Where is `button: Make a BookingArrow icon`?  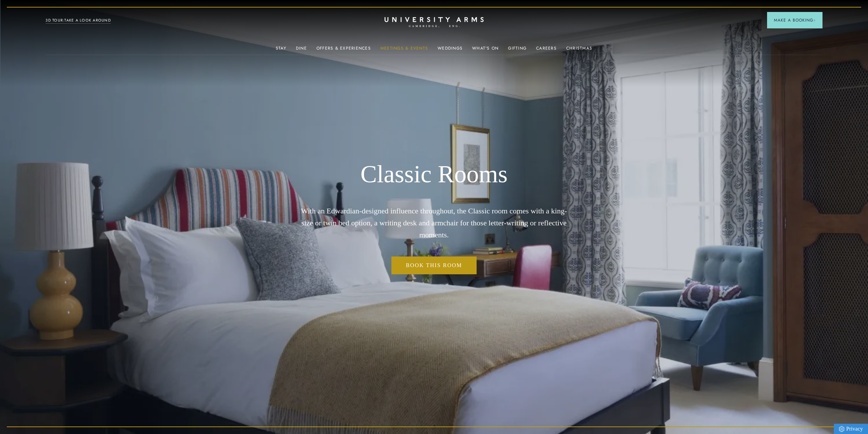 button: Make a BookingArrow icon is located at coordinates (795, 20).